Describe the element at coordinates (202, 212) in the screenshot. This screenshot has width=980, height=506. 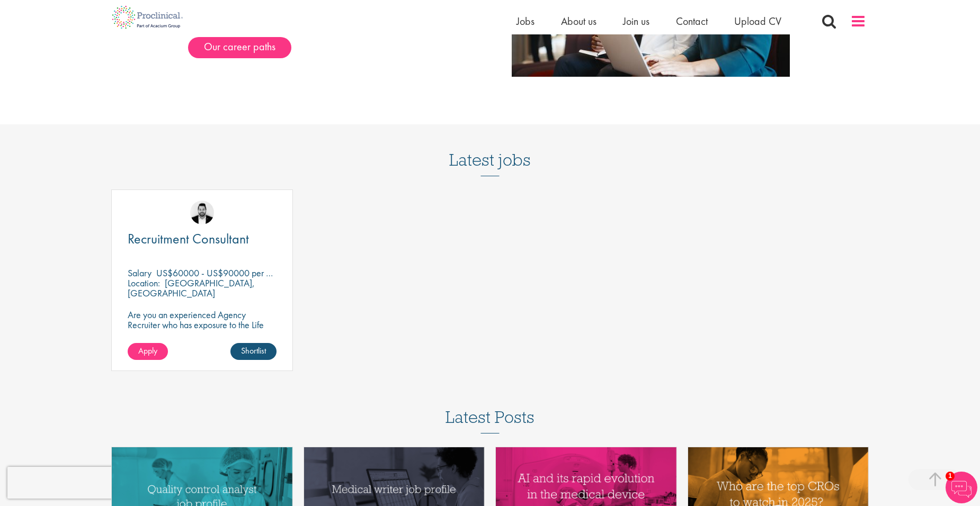
I see `a: Ross Wilkings` at that location.